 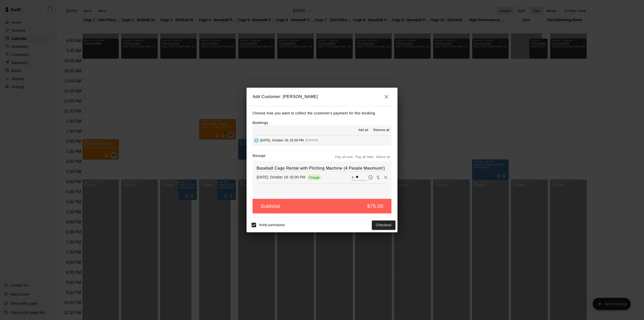 What do you see at coordinates (370, 176) in the screenshot?
I see `span: Pay later` at bounding box center [370, 176].